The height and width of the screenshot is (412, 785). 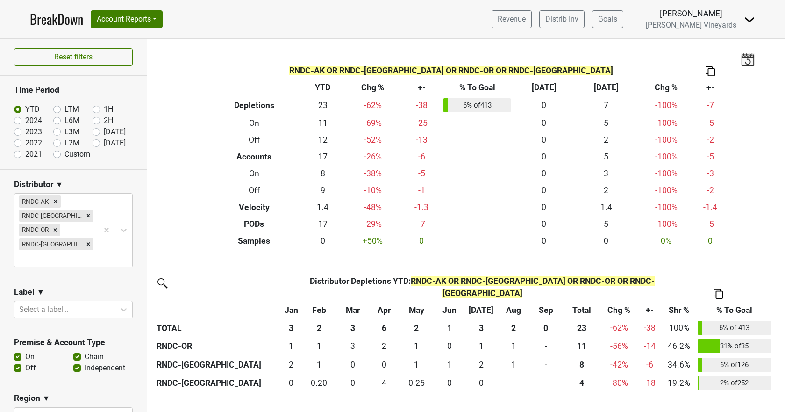 What do you see at coordinates (679, 346) in the screenshot?
I see `td: 46.2%` at bounding box center [679, 346].